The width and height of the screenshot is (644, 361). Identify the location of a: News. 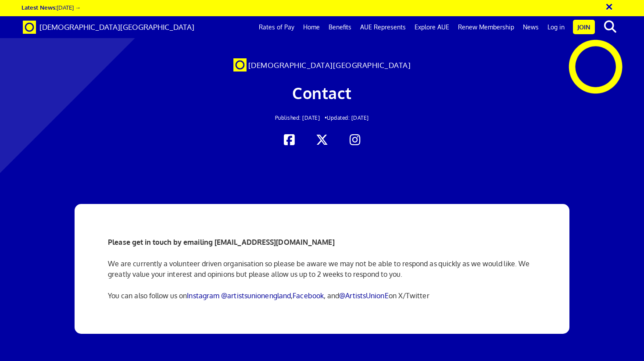
(531, 27).